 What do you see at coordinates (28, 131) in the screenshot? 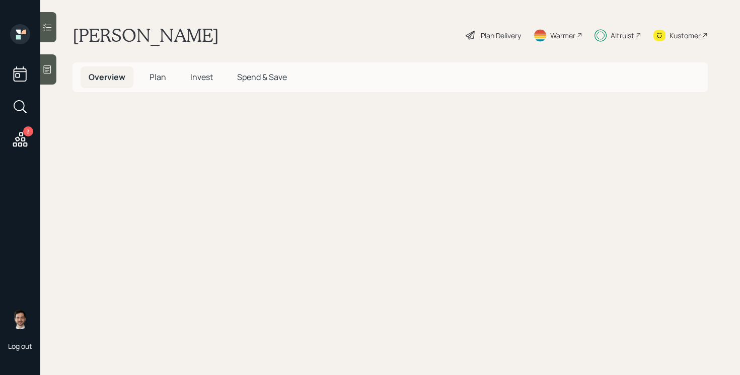
I see `div: 3` at bounding box center [28, 131].